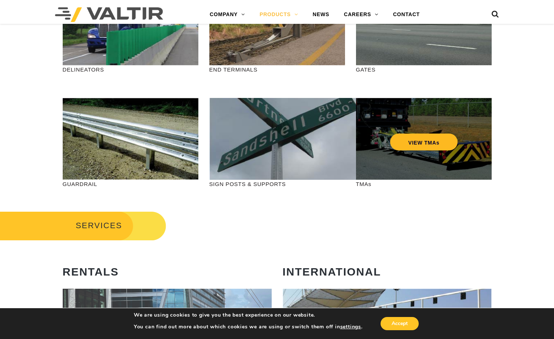 The image size is (554, 339). What do you see at coordinates (277, 69) in the screenshot?
I see `p: END TERMINALS` at bounding box center [277, 69].